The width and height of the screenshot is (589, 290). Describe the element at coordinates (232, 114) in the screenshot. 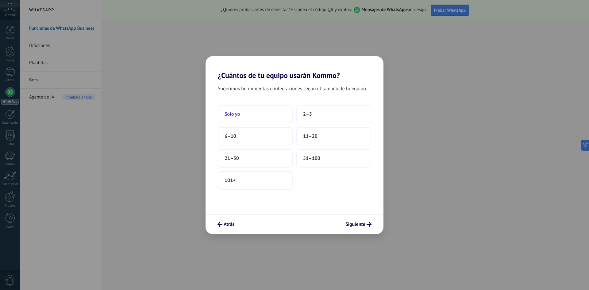

I see `span: Solo yo` at that location.